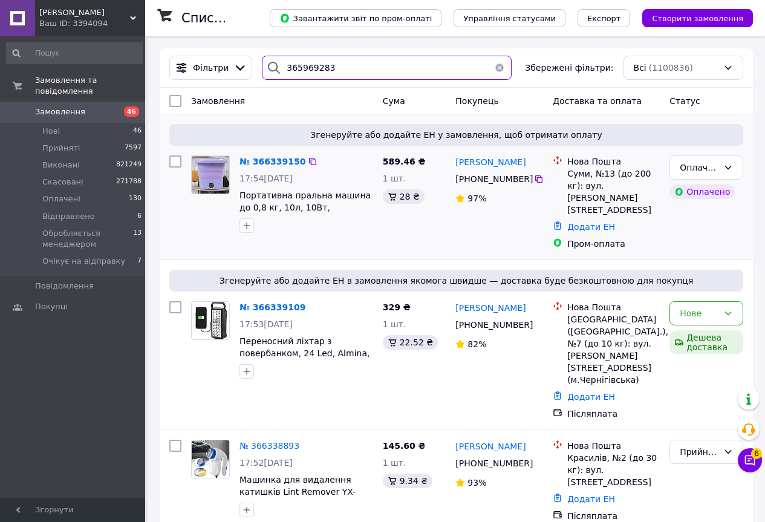 The height and width of the screenshot is (522, 765). I want to click on span: Скасовані, so click(63, 182).